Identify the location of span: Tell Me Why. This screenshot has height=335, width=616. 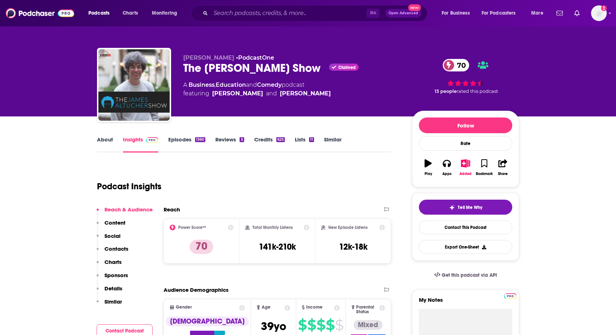
(470, 207).